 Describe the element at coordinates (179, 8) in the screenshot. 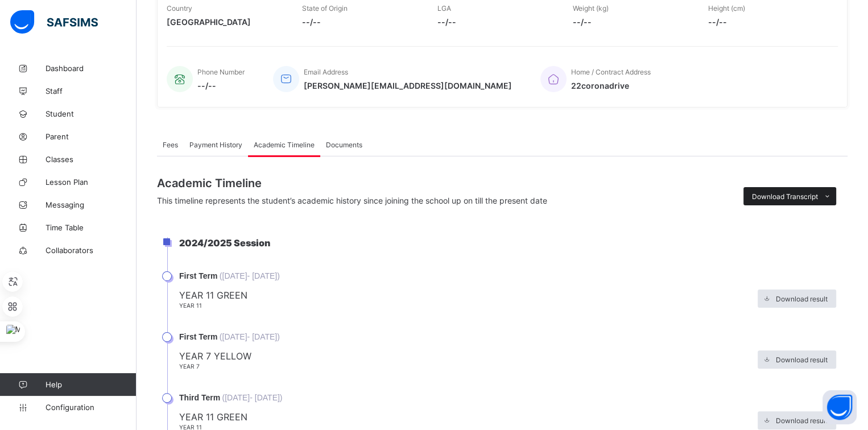

I see `span: Country` at that location.